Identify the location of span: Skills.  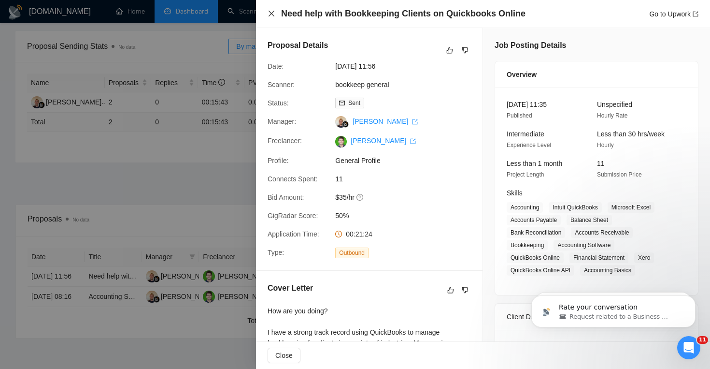
(514, 193).